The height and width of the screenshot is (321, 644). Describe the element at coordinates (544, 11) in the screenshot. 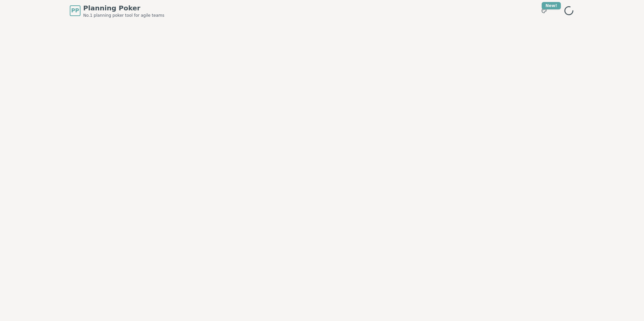

I see `button: New!` at that location.